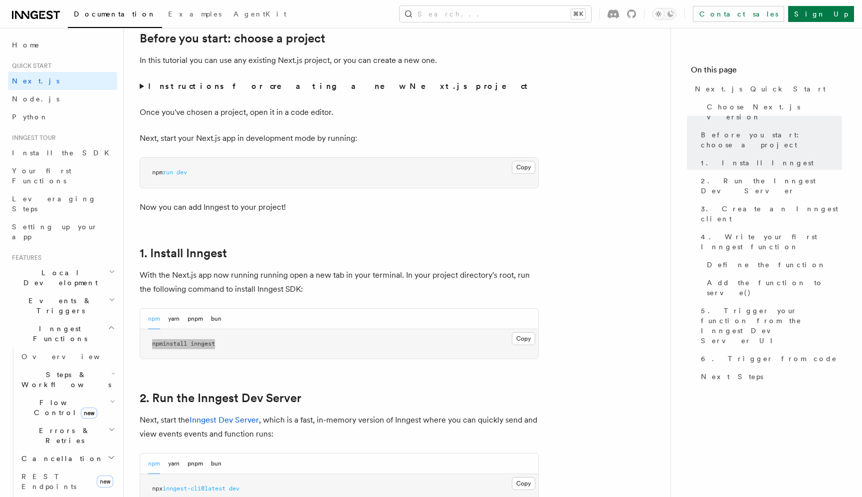 The height and width of the screenshot is (497, 862). Describe the element at coordinates (758, 163) in the screenshot. I see `span: 1. Install Inngest` at that location.